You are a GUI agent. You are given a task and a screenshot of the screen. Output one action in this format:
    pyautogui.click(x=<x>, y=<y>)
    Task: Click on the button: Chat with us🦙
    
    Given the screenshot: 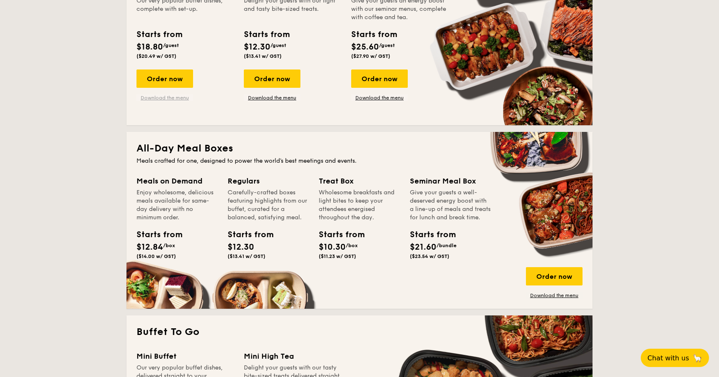 What is the action you would take?
    pyautogui.click(x=675, y=358)
    